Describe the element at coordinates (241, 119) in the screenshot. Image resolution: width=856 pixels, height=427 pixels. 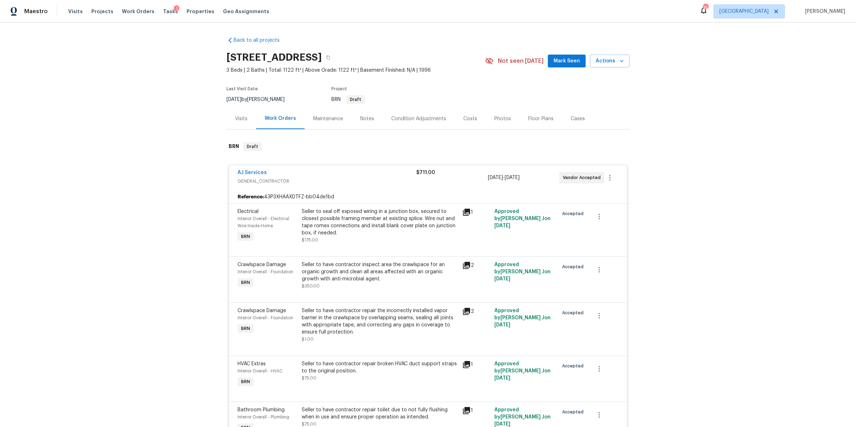
I see `div: Visits` at that location.